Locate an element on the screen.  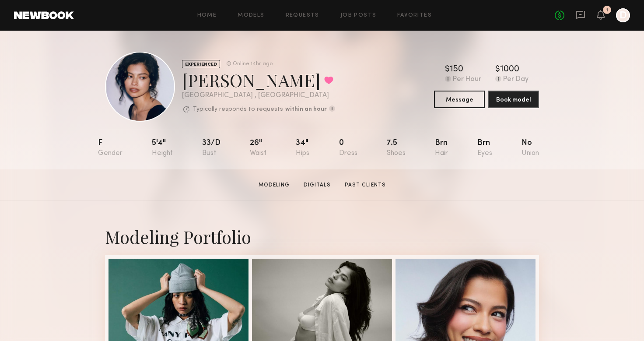
div: No is located at coordinates (530, 148).